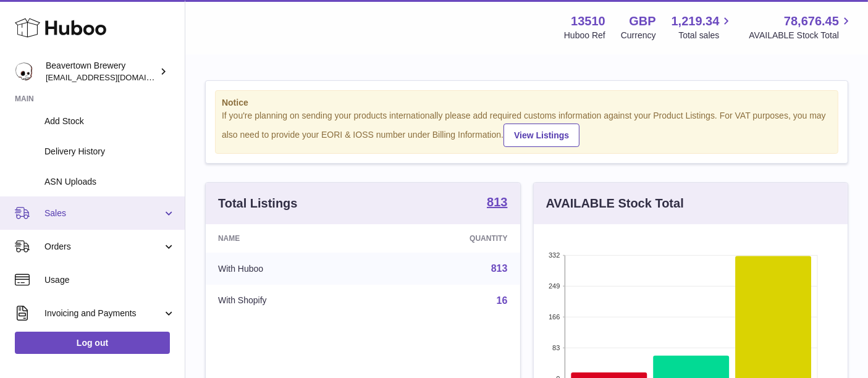 The width and height of the screenshot is (868, 378). I want to click on a: 16, so click(502, 300).